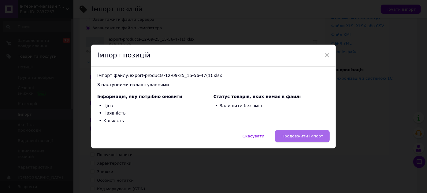  What do you see at coordinates (214, 85) in the screenshot?
I see `div: З наступними налаштуваннями` at bounding box center [214, 85].